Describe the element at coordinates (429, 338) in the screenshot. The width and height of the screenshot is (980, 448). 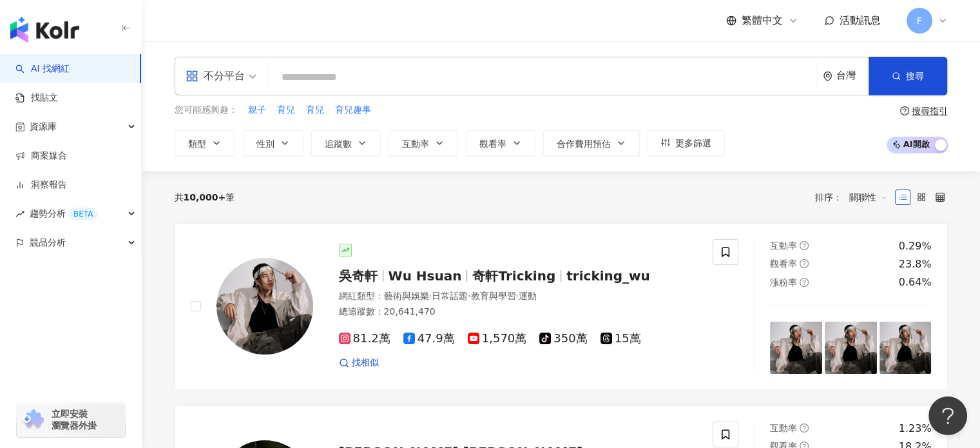
I see `span: 47.9萬` at that location.